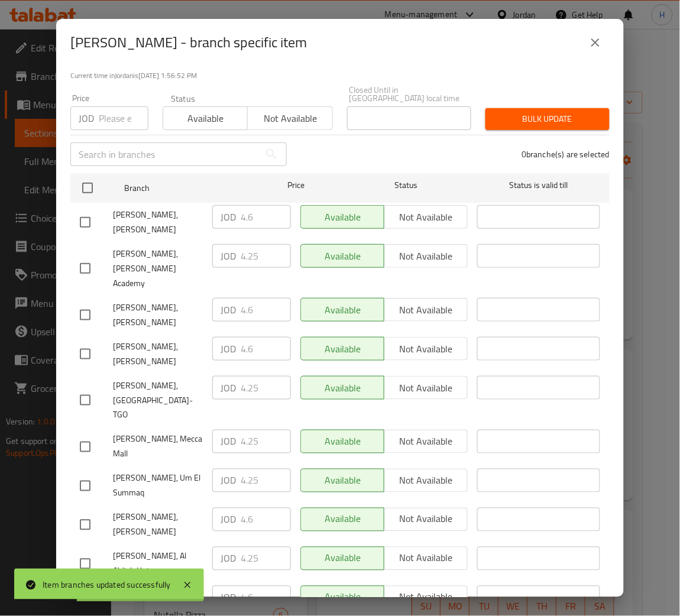 The height and width of the screenshot is (616, 680). Describe the element at coordinates (295, 185) in the screenshot. I see `span: Price` at that location.